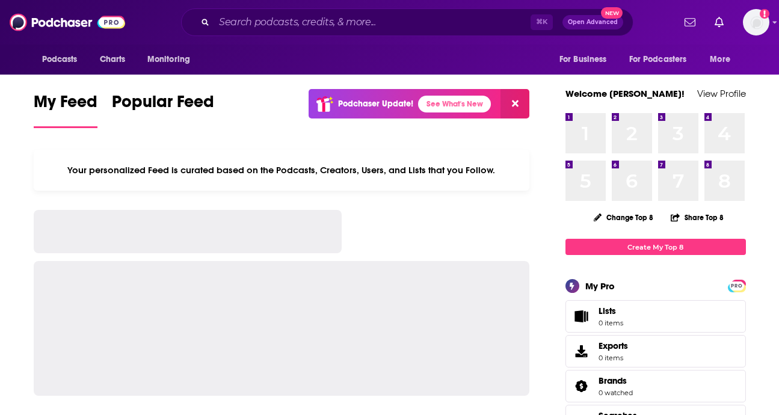  I want to click on a: Create My Top 8, so click(656, 247).